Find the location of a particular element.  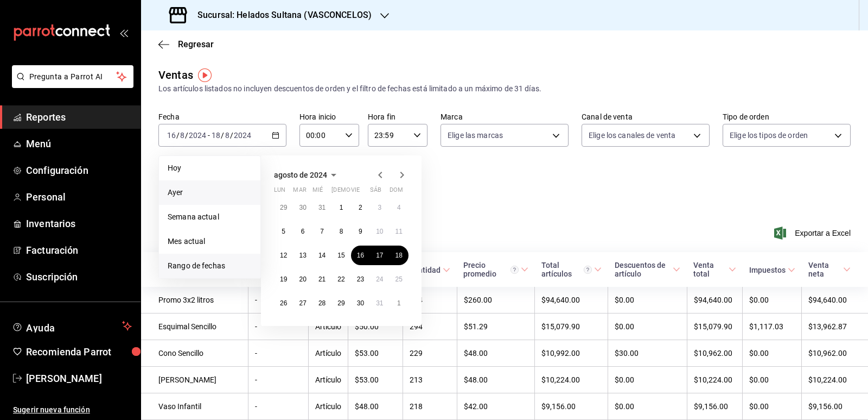

button: Regresar is located at coordinates (186, 44).